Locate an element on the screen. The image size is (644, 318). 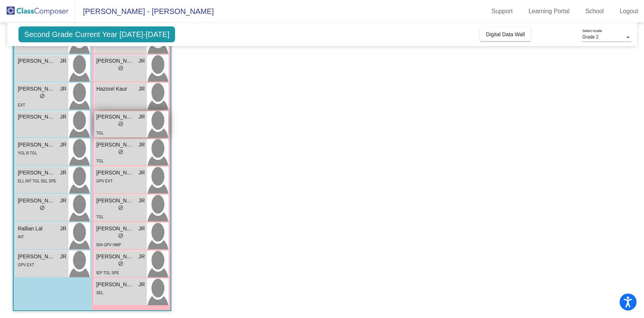
a: Logout is located at coordinates (628, 11).